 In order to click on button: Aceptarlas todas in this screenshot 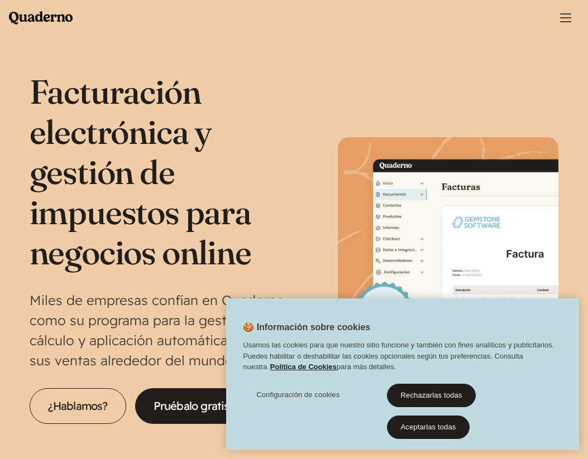, I will do `click(428, 428)`.